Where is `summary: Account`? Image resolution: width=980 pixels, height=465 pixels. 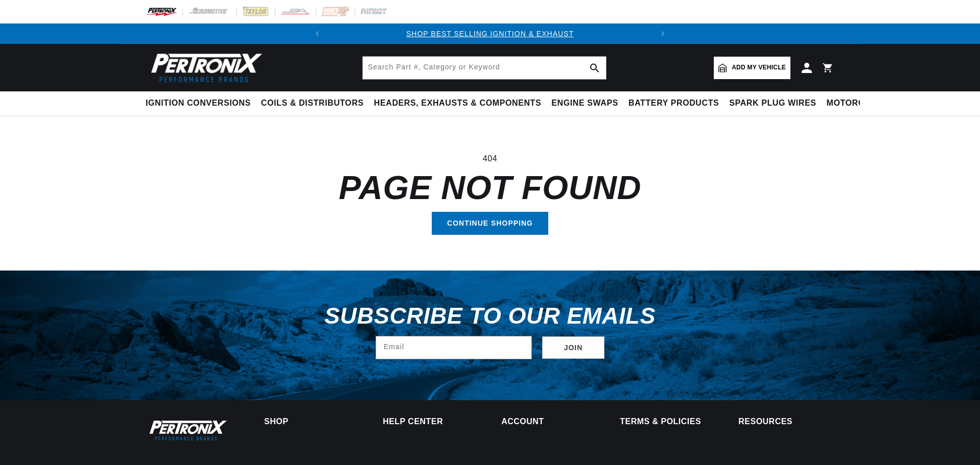
summary: Account is located at coordinates (548, 422).